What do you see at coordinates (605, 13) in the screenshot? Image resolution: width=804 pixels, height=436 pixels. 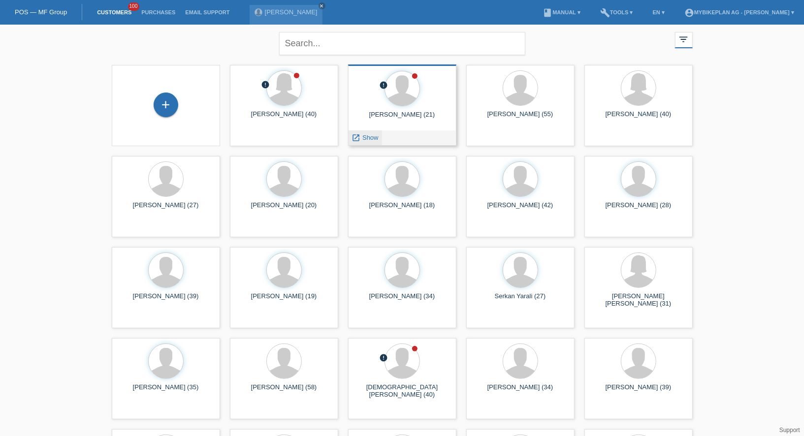 I see `i: build` at bounding box center [605, 13].